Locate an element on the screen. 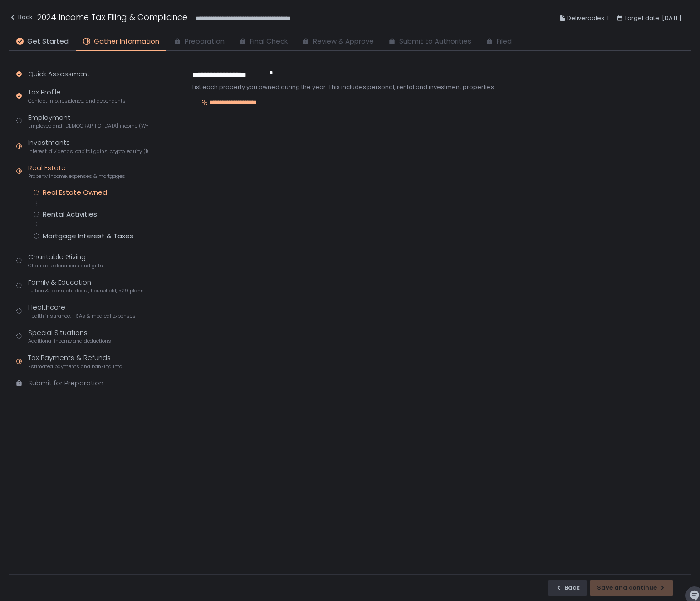  div: Healthcare is located at coordinates (82, 311).